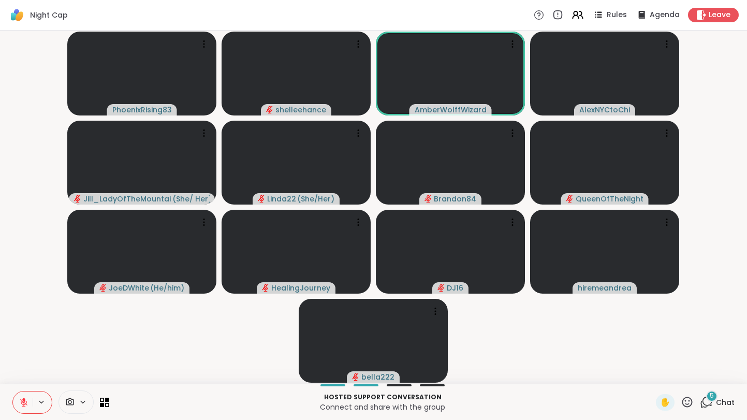 The height and width of the screenshot is (420, 747). Describe the element at coordinates (610, 199) in the screenshot. I see `span: QueenOfTheNight` at that location.